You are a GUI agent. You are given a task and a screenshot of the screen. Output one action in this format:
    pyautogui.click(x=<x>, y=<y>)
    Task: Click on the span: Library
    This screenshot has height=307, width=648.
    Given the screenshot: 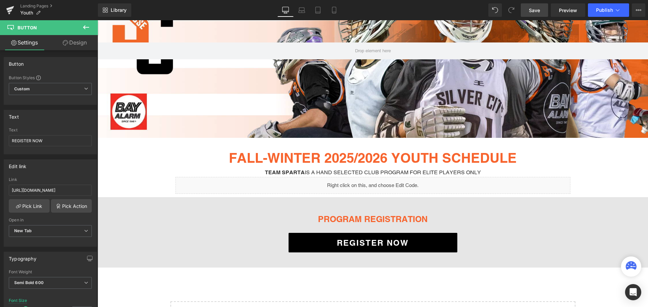 What is the action you would take?
    pyautogui.click(x=118, y=10)
    